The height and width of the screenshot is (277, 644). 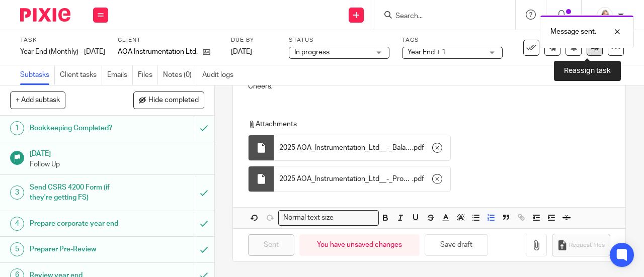 I want to click on div: Year End (Monthly) - July 2025, so click(x=63, y=52).